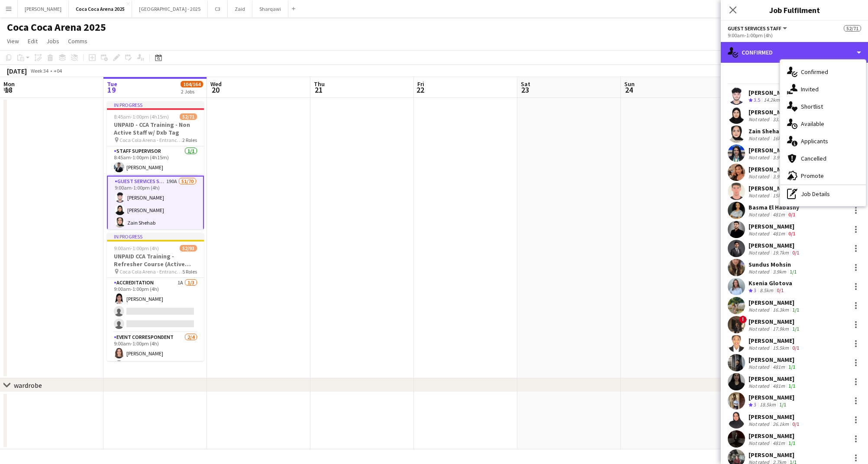  I want to click on div: 15km, so click(779, 195).